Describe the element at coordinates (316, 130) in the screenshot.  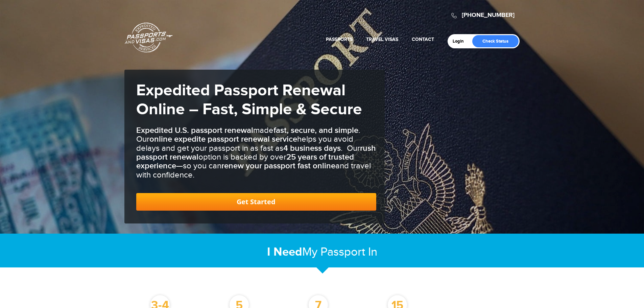
I see `b: fast, secure, and simple` at that location.